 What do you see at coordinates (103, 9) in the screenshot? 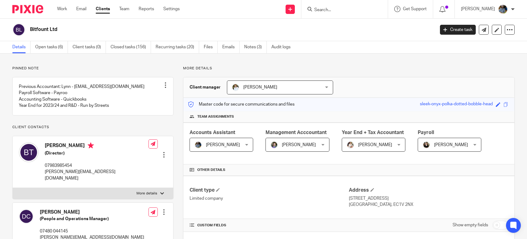
I see `a: Clients` at bounding box center [103, 9].